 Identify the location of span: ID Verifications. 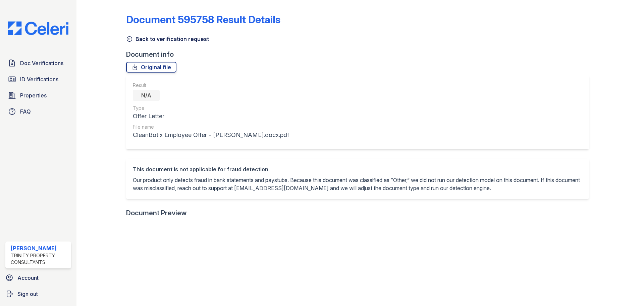
(39, 79).